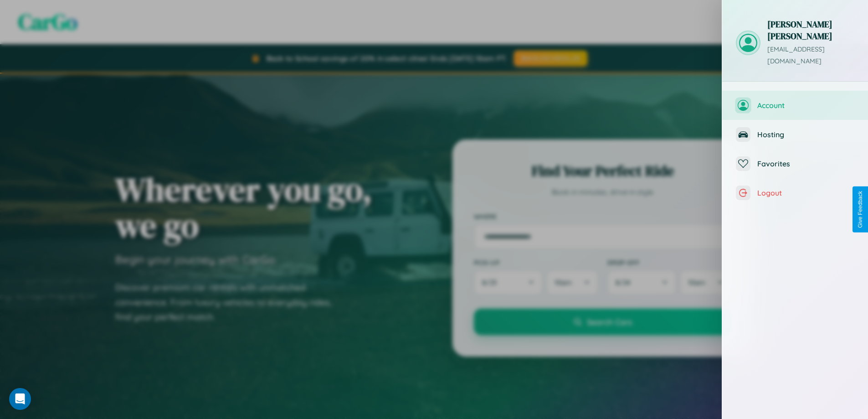  I want to click on button: Account, so click(795, 105).